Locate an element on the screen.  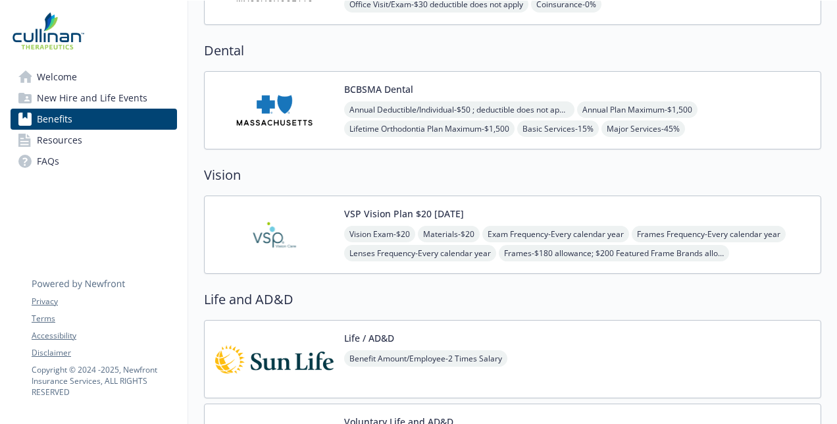
a: Resources is located at coordinates (93, 140).